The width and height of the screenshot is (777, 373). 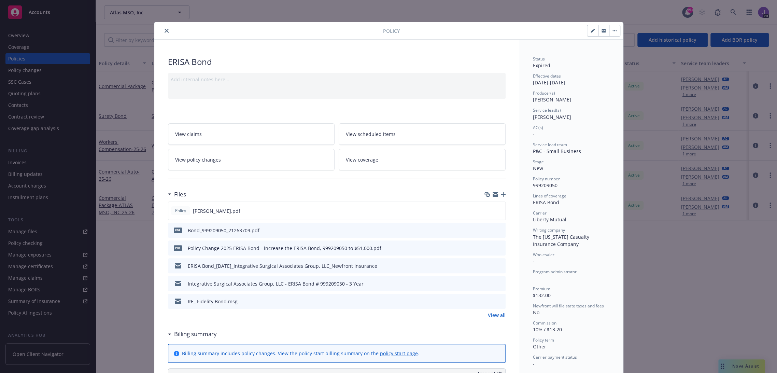 I want to click on span: Lines of coverage, so click(x=550, y=196).